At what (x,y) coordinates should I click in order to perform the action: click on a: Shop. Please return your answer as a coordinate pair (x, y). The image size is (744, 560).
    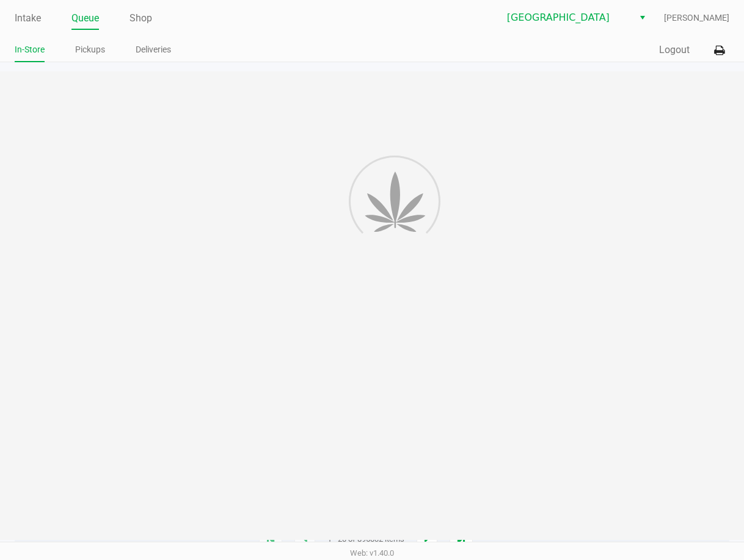
    Looking at the image, I should click on (140, 18).